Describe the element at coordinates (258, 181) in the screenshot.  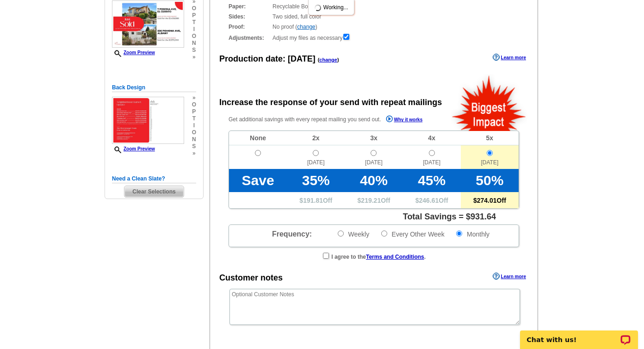
I see `td: Save` at that location.